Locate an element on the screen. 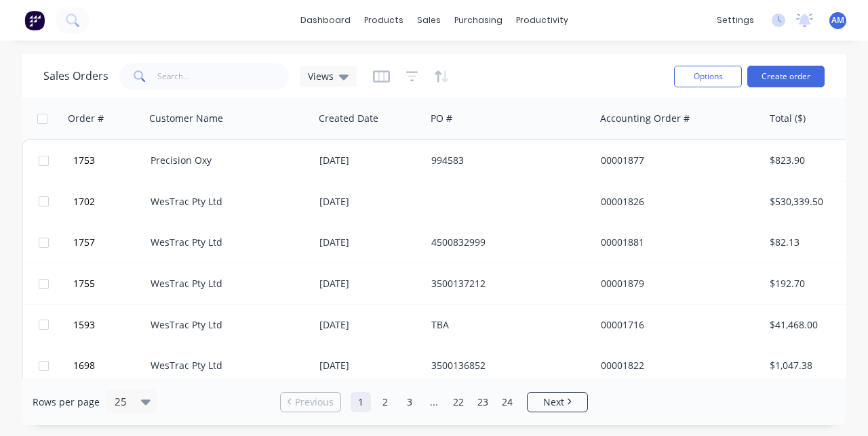 The width and height of the screenshot is (868, 436). div: 3500136852 is located at coordinates (506, 366).